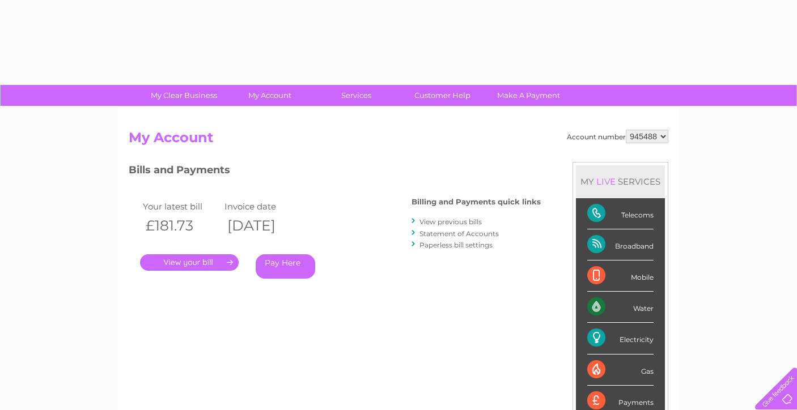 Image resolution: width=797 pixels, height=410 pixels. Describe the element at coordinates (334, 172) in the screenshot. I see `h3: Bills and Payments` at that location.